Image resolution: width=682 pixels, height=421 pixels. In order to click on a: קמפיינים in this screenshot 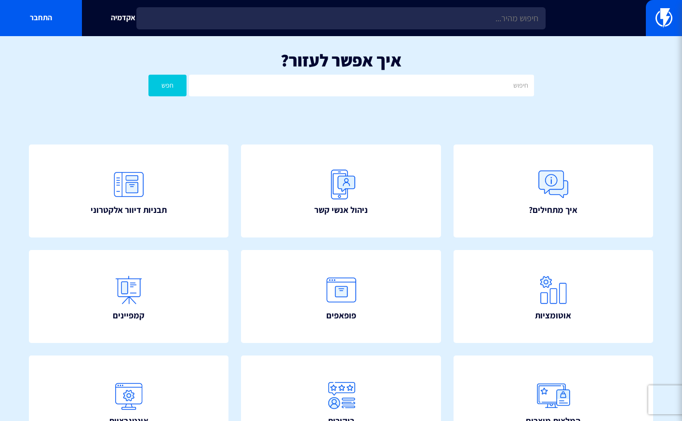, I will do `click(129, 296)`.